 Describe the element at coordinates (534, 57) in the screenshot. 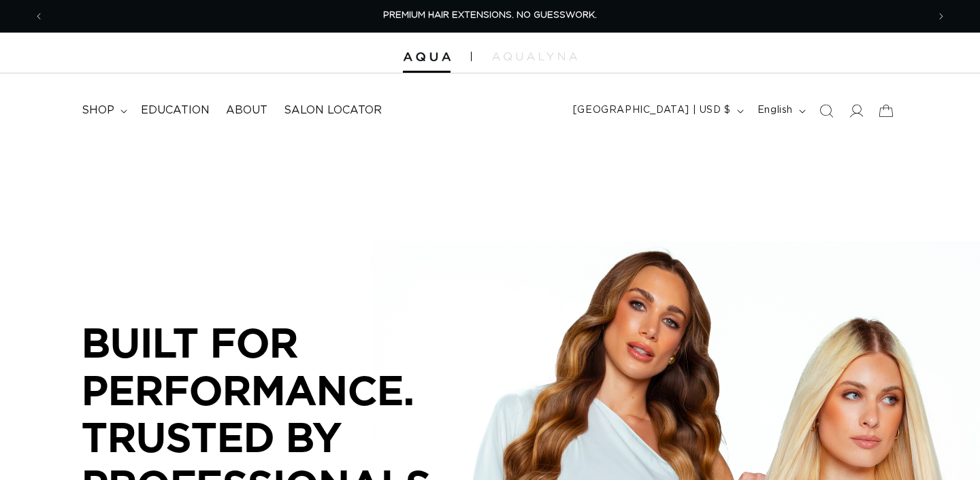

I see `img: aqualyna.com` at that location.